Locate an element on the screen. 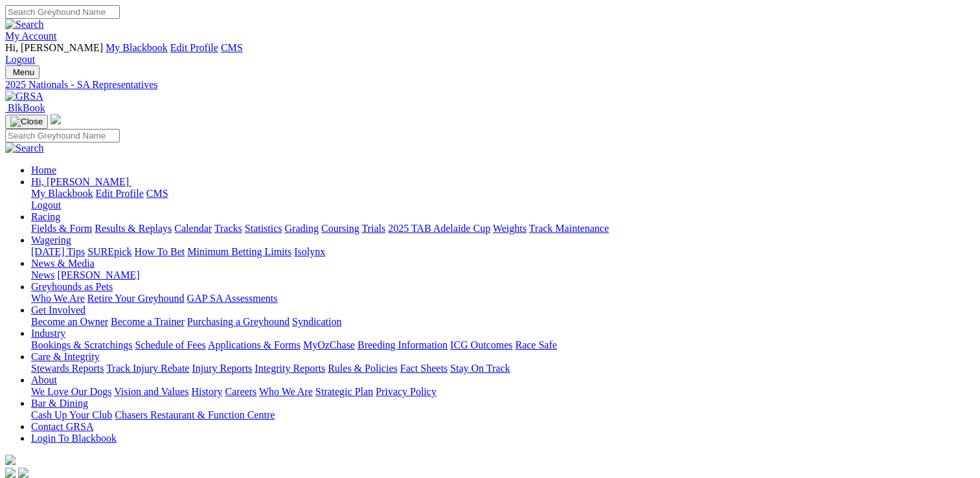 This screenshot has height=478, width=980. div: Wagering is located at coordinates (502, 252).